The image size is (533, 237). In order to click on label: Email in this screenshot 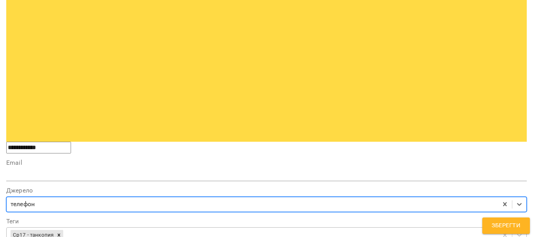, I will do `click(266, 163)`.